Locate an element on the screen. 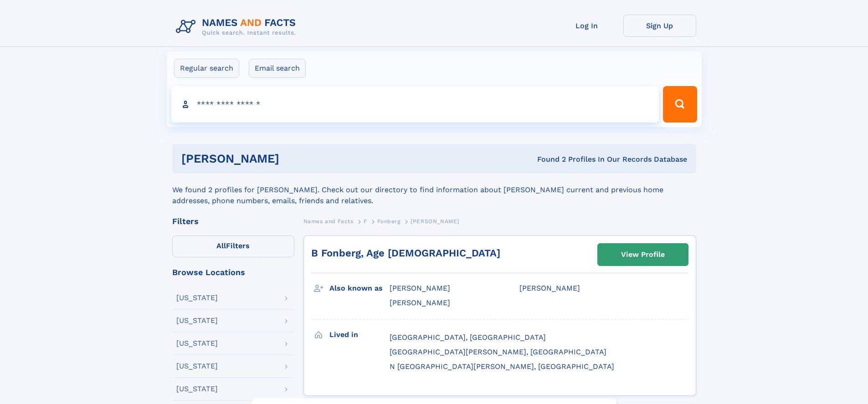 This screenshot has width=868, height=404. input: search input is located at coordinates (415, 105).